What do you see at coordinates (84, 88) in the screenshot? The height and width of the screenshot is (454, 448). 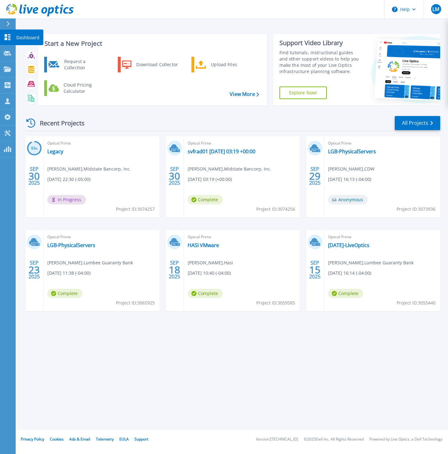 I see `div: Cloud Pricing Calculator` at bounding box center [84, 88].